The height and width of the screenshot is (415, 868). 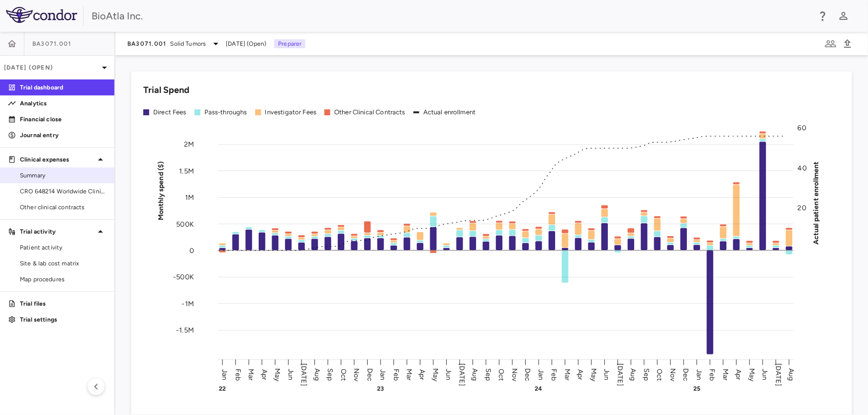 I want to click on div: Actual enrollment, so click(x=449, y=112).